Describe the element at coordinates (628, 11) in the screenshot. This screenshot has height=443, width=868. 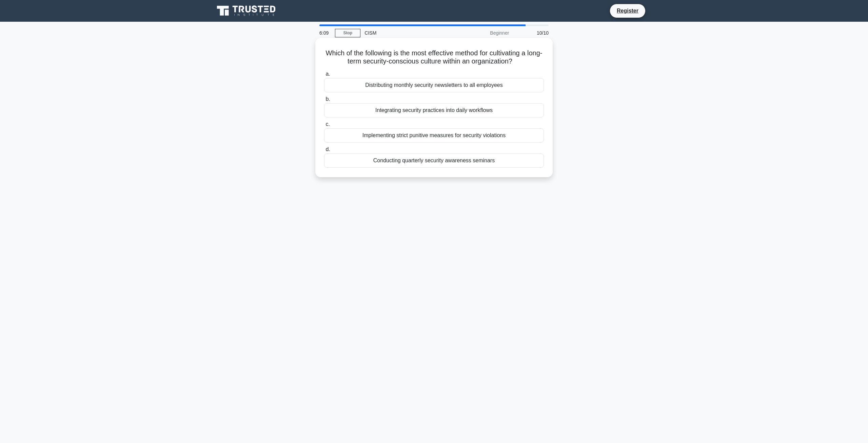
I see `a: Register` at that location.